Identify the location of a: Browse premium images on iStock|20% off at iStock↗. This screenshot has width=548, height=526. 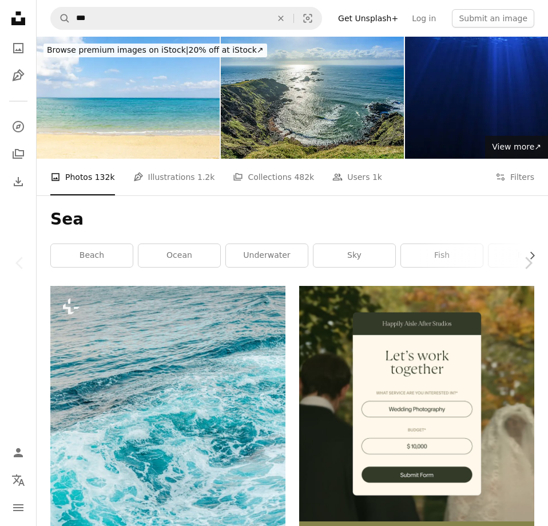
(155, 50).